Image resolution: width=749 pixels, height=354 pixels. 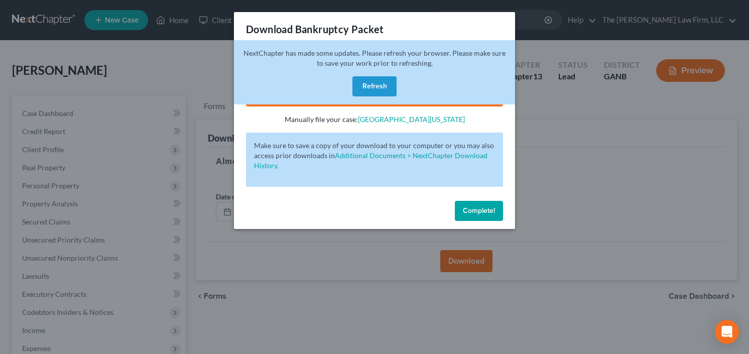 I want to click on p: Make sure to save a copy of your download to your computer or you may also access prior downloads in, so click(x=374, y=156).